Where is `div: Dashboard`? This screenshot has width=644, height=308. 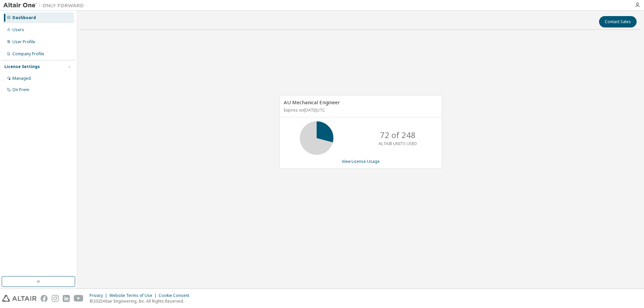 div: Dashboard is located at coordinates (24, 18).